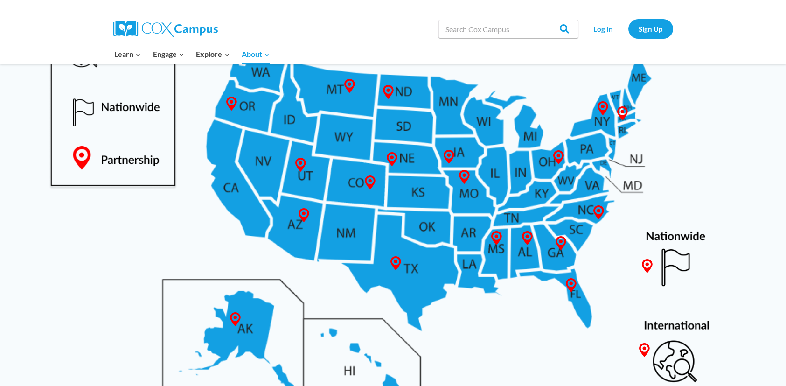 Image resolution: width=786 pixels, height=386 pixels. Describe the element at coordinates (166, 29) in the screenshot. I see `img: Cox Campus` at that location.